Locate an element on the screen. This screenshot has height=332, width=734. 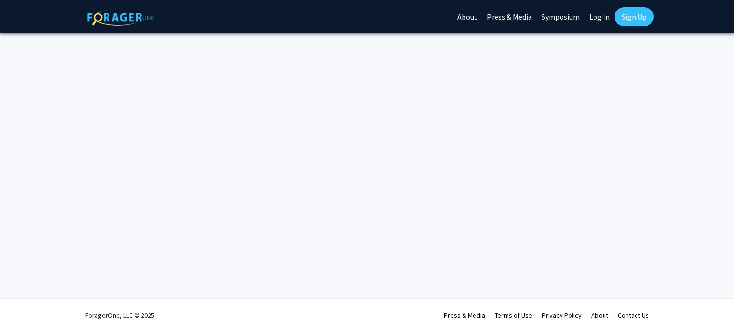
a: Sign Up is located at coordinates (634, 17).